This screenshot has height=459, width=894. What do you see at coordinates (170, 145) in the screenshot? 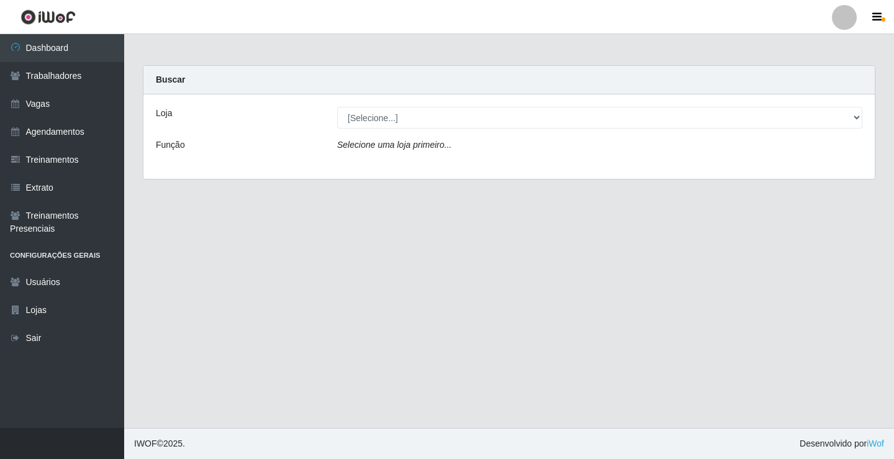
I see `label: Função` at bounding box center [170, 145].